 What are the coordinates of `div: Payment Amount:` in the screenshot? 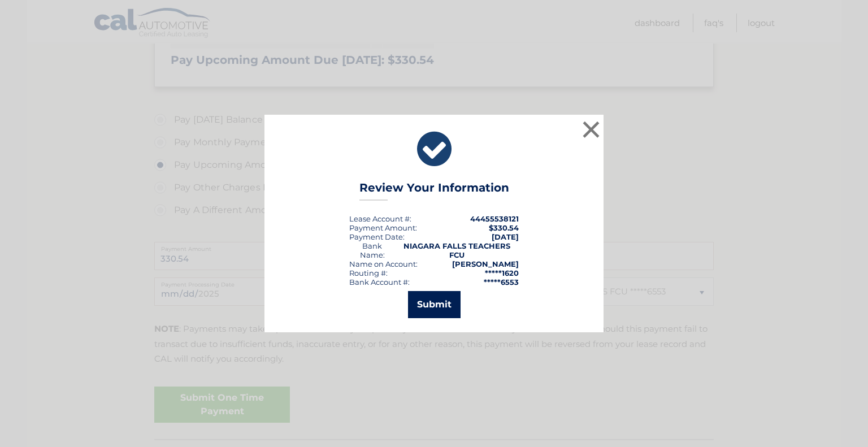 It's located at (383, 228).